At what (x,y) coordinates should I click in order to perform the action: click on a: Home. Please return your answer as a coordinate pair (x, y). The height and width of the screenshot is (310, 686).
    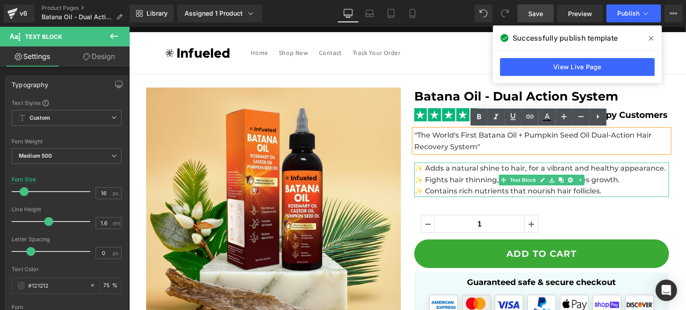
    Looking at the image, I should click on (130, 26).